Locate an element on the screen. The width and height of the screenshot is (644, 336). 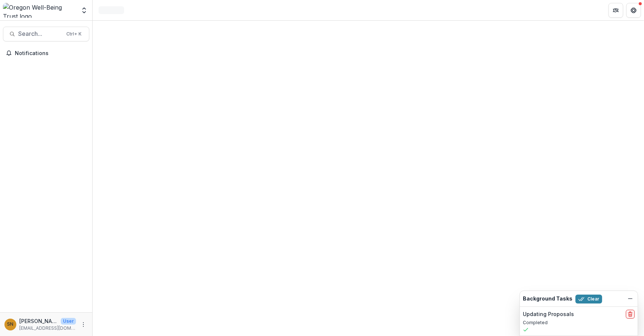
div: Siri Ngai is located at coordinates (11, 325).